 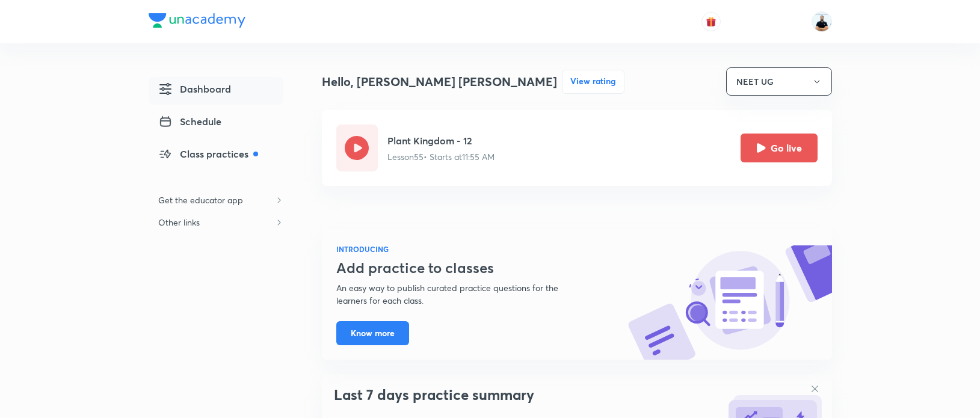 What do you see at coordinates (372, 333) in the screenshot?
I see `button: Know more` at bounding box center [372, 333].